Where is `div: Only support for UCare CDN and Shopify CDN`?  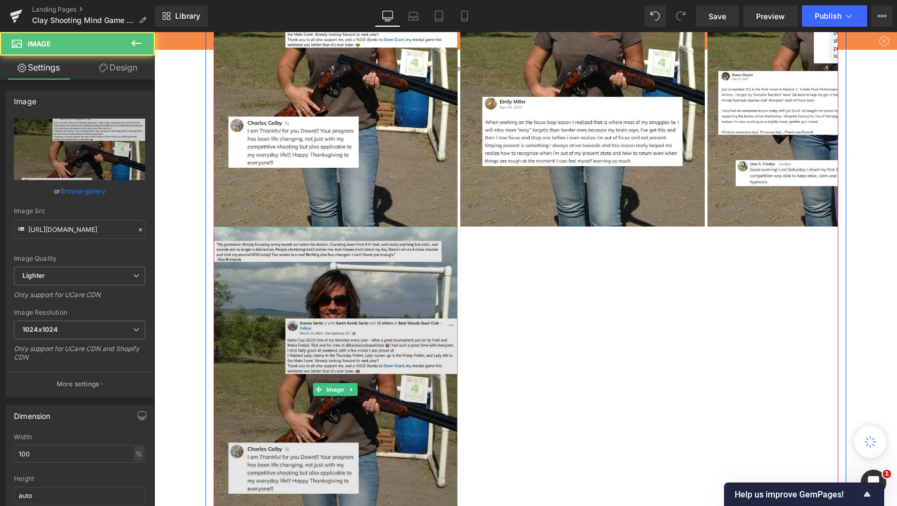 div: Only support for UCare CDN and Shopify CDN is located at coordinates (80, 356).